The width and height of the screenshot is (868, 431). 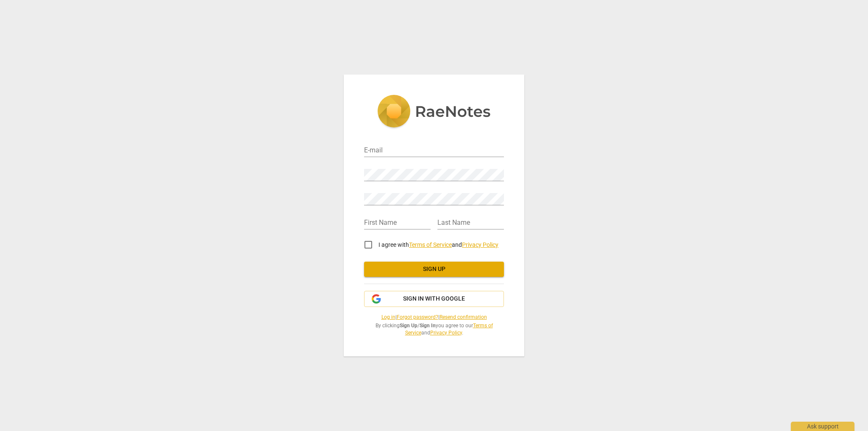 What do you see at coordinates (464, 317) in the screenshot?
I see `a: Resend confirmation` at bounding box center [464, 317].